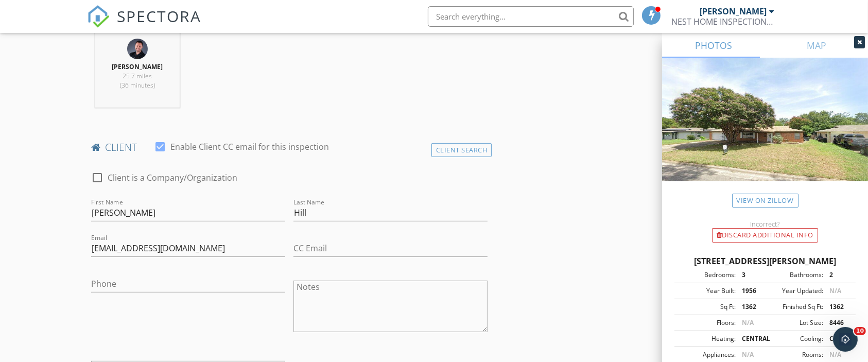  What do you see at coordinates (838, 275) in the screenshot?
I see `div: 2` at bounding box center [838, 275].